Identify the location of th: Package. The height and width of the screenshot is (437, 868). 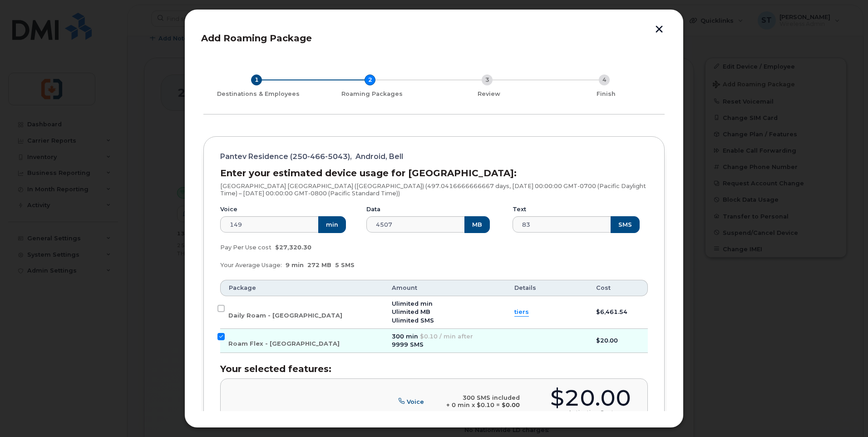
(302, 288).